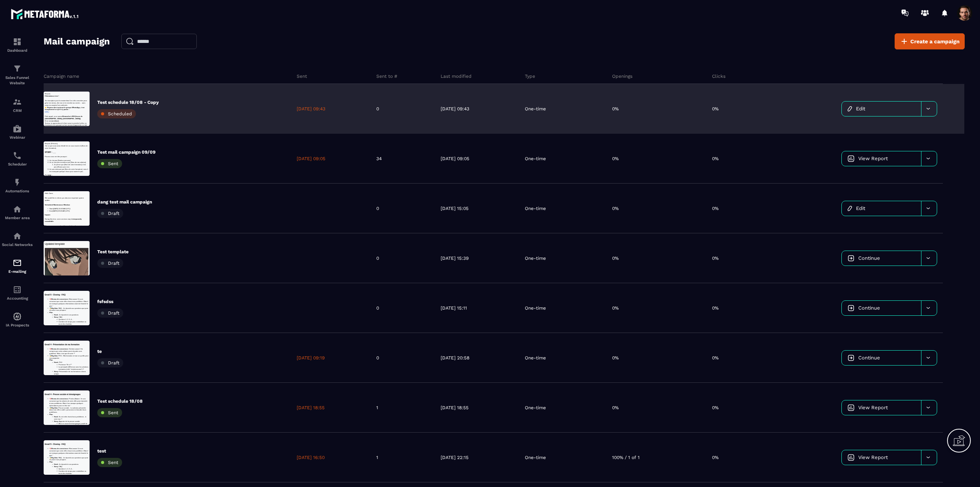  What do you see at coordinates (61, 76) in the screenshot?
I see `p: Campaign name` at bounding box center [61, 76].